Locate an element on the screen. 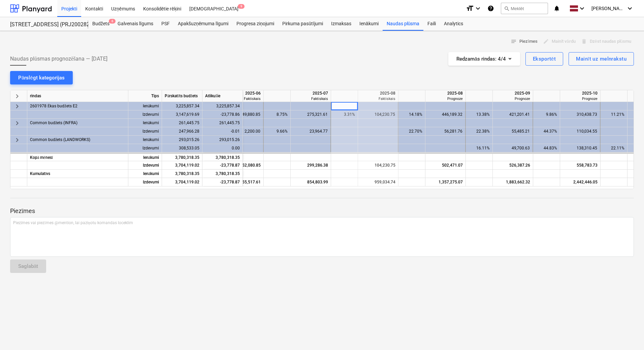  div: 56,281.76 is located at coordinates (445, 131).